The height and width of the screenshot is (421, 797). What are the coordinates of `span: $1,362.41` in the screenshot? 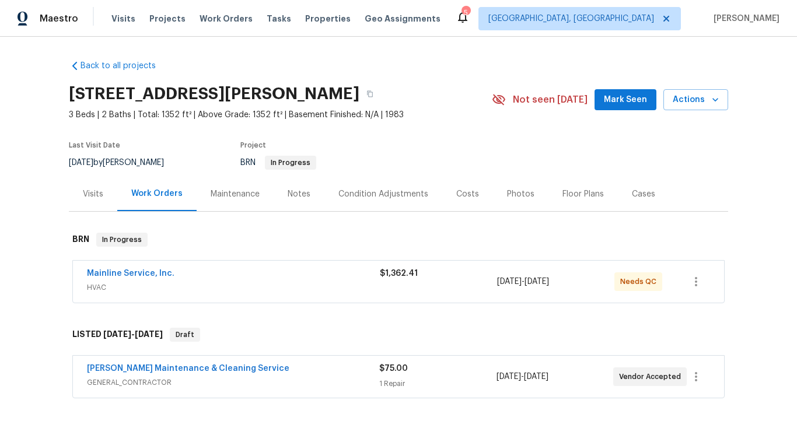 It's located at (398, 274).